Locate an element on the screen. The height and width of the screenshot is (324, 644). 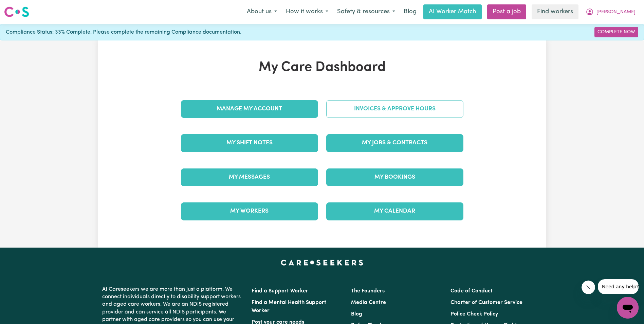
a: Find a Support Worker is located at coordinates (280, 291).